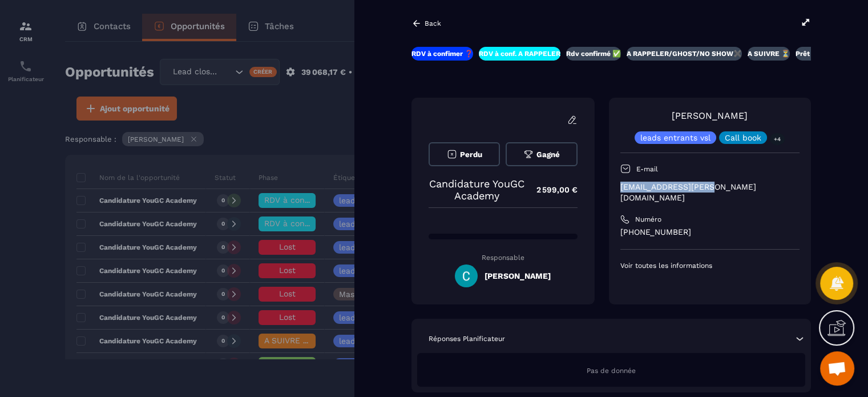 This screenshot has height=397, width=868. What do you see at coordinates (710, 266) in the screenshot?
I see `p: Voir toutes les informations` at bounding box center [710, 266].